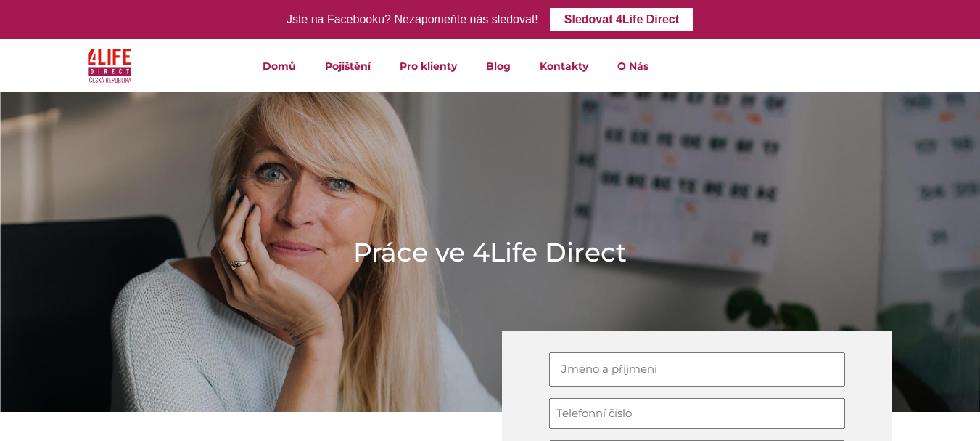 Image resolution: width=980 pixels, height=441 pixels. I want to click on input: Telefonní číslo, so click(697, 413).